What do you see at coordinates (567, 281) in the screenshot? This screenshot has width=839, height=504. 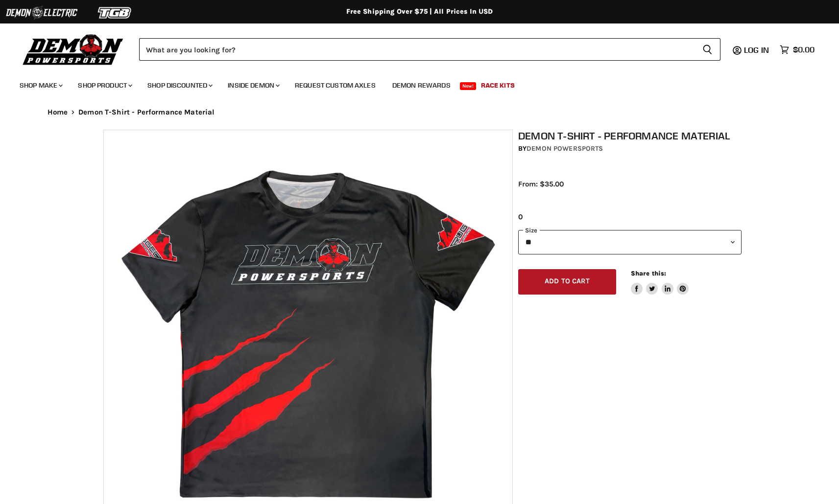 I see `span: Add to cart` at bounding box center [567, 281].